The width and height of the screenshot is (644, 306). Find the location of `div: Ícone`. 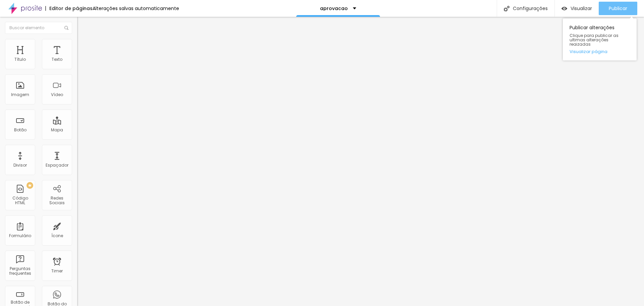

div: Ícone is located at coordinates (57, 236).